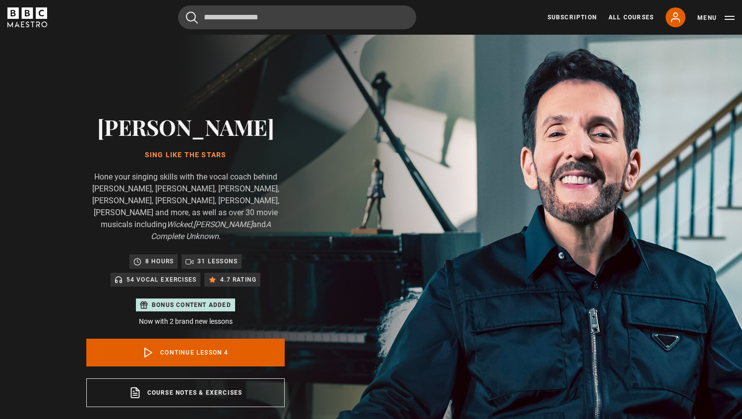 This screenshot has width=742, height=419. What do you see at coordinates (162, 280) in the screenshot?
I see `p: 54 Vocal Exercises` at bounding box center [162, 280].